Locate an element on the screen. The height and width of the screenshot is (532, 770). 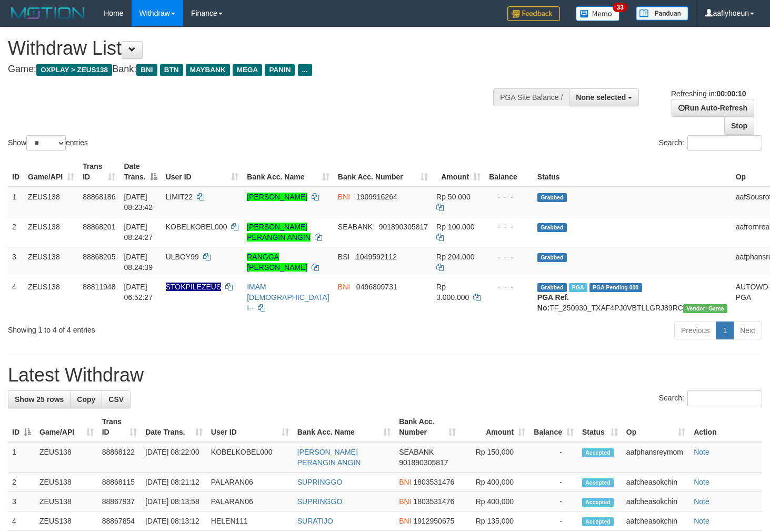
th: ID: activate to sort column descending is located at coordinates (21, 427).